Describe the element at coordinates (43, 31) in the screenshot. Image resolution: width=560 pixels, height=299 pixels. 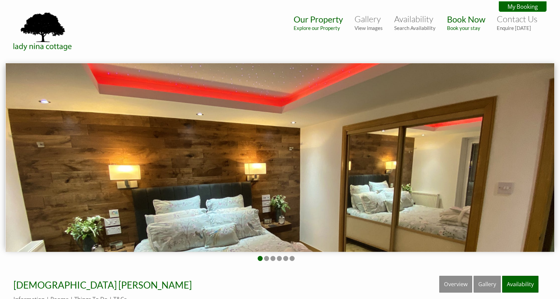
I see `img: Lady Nina Cottage` at that location.